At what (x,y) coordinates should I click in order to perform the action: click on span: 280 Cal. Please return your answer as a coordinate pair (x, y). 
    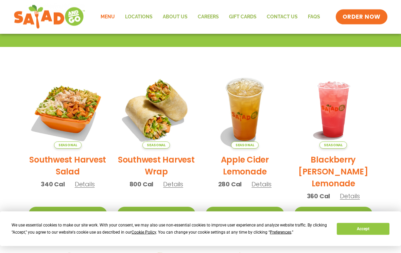
    Looking at the image, I should click on (230, 184).